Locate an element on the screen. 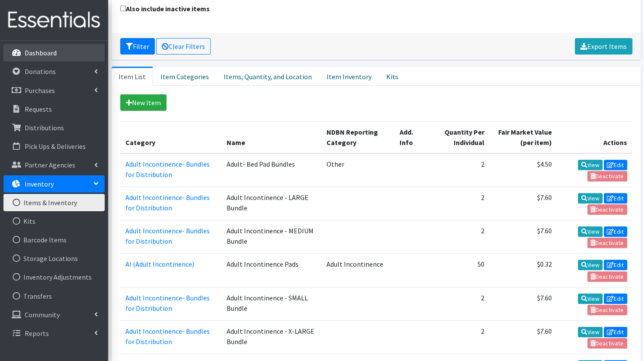 This screenshot has width=644, height=361. th: NDBN Reporting Category is located at coordinates (357, 138).